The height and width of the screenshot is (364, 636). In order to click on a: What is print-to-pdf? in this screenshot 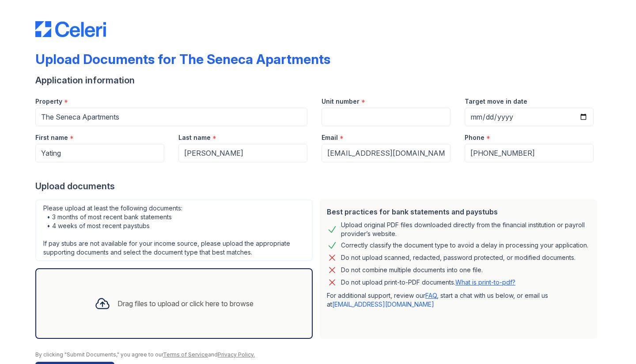, I will do `click(485, 282)`.